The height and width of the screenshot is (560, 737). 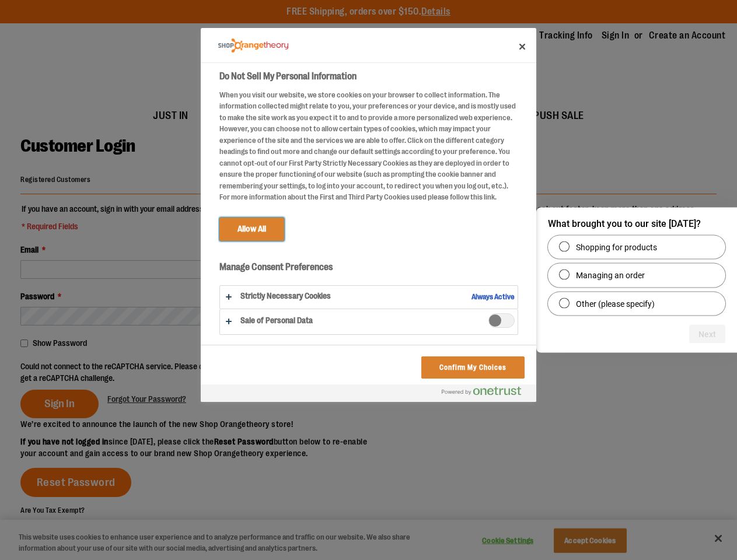 I want to click on div: Do Not Sell My Personal Information, so click(x=368, y=215).